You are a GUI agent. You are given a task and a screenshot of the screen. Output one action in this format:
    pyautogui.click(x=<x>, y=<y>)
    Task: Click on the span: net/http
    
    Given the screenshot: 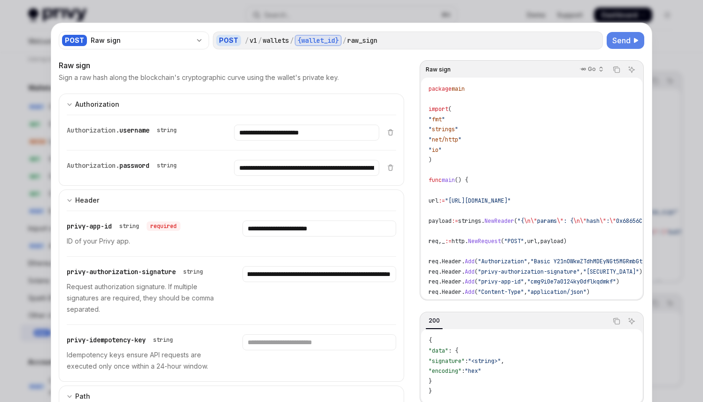 What is the action you would take?
    pyautogui.click(x=445, y=140)
    